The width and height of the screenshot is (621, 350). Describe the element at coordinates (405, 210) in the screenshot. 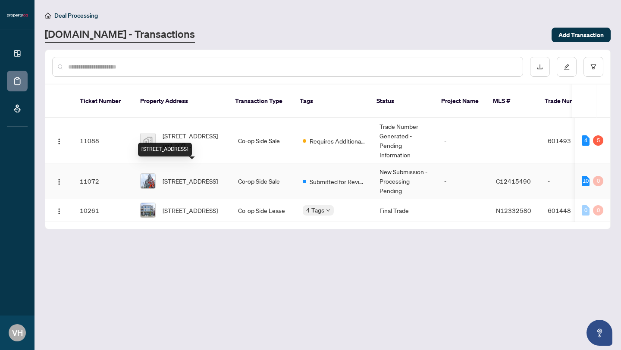

I see `td: Final Trade` at that location.